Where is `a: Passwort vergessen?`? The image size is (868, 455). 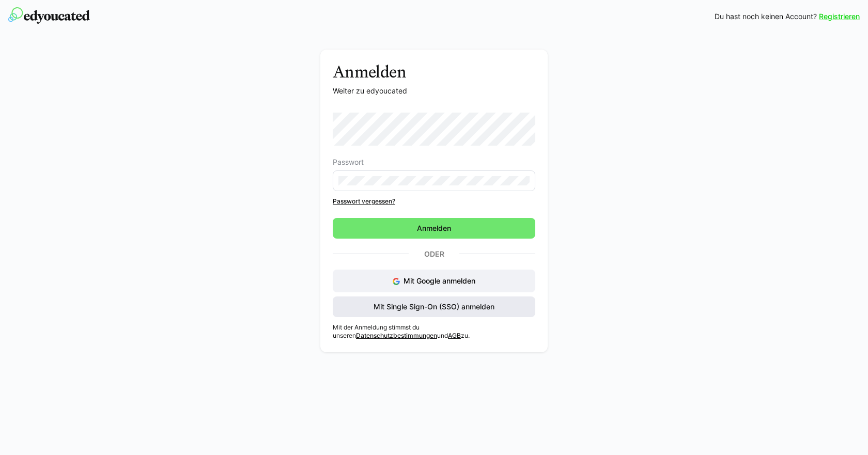
a: Passwort vergessen? is located at coordinates (434, 202).